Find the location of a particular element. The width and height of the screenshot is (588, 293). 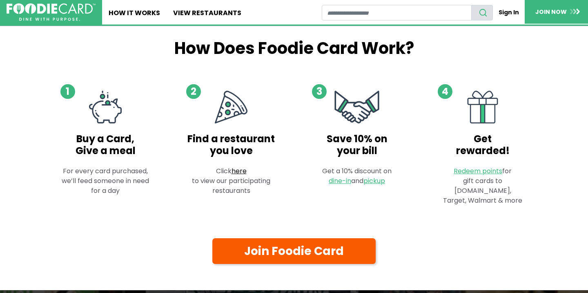

a: pickup is located at coordinates (374, 180).